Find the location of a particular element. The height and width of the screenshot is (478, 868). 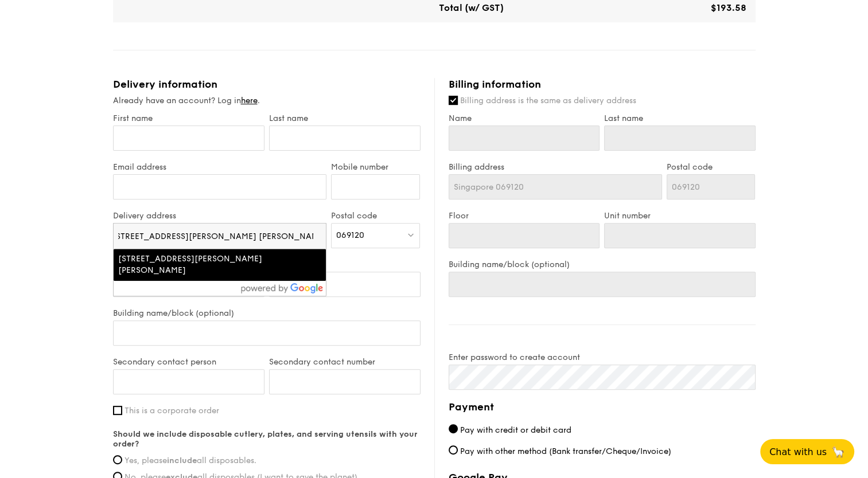

span: Billing information is located at coordinates (495, 84).